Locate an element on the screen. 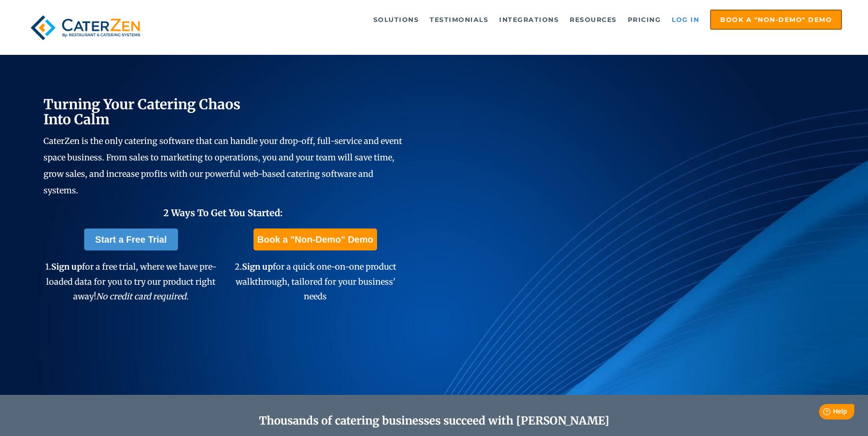 The height and width of the screenshot is (436, 868). span: 1. for a free trial, where we have pre-loaded data for you to try our product right away! is located at coordinates (131, 281).